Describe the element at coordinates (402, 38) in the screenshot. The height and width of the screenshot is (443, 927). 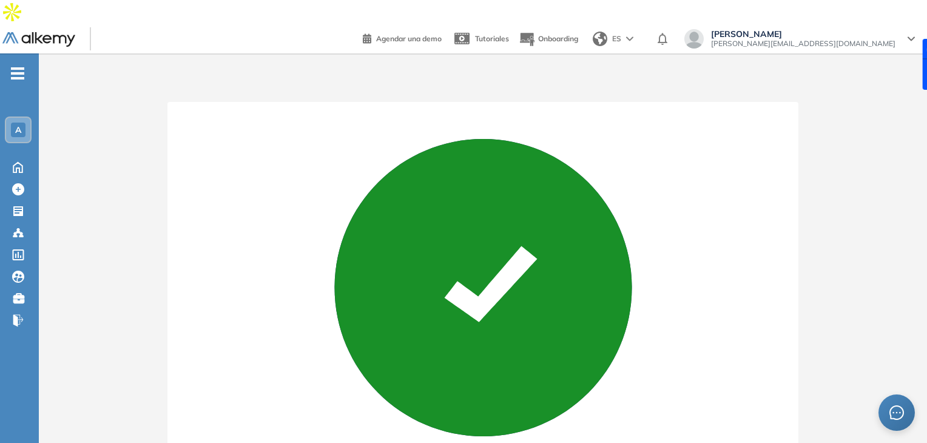
I see `a: Agendar una demo` at that location.